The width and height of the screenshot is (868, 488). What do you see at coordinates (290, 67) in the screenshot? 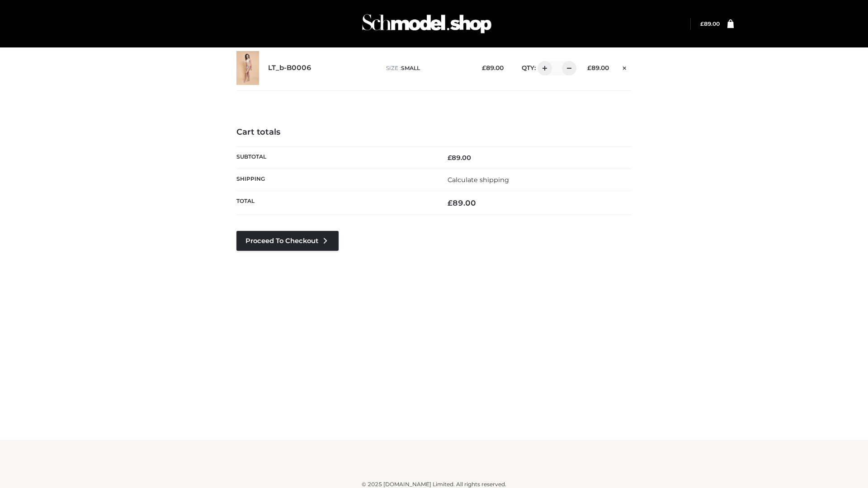
I see `a: LT_b-B0006` at bounding box center [290, 67].